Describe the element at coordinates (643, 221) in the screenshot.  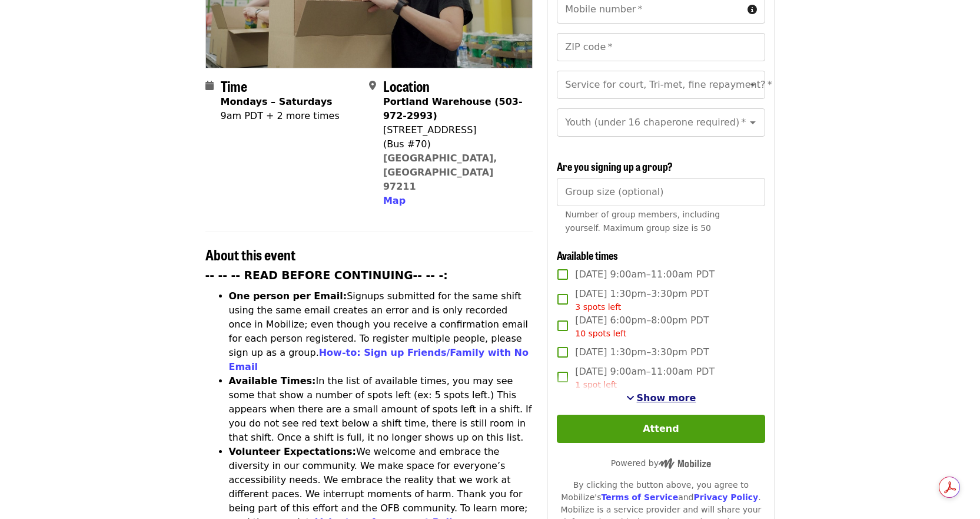
I see `span: Number of group members, including yourself. Maximum group size is 50` at that location.